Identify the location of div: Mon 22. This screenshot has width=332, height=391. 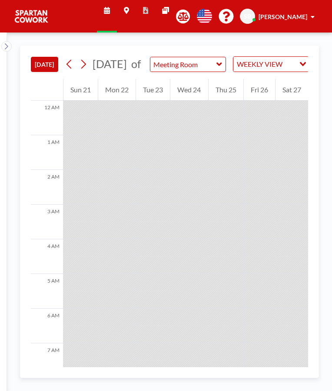
(117, 90).